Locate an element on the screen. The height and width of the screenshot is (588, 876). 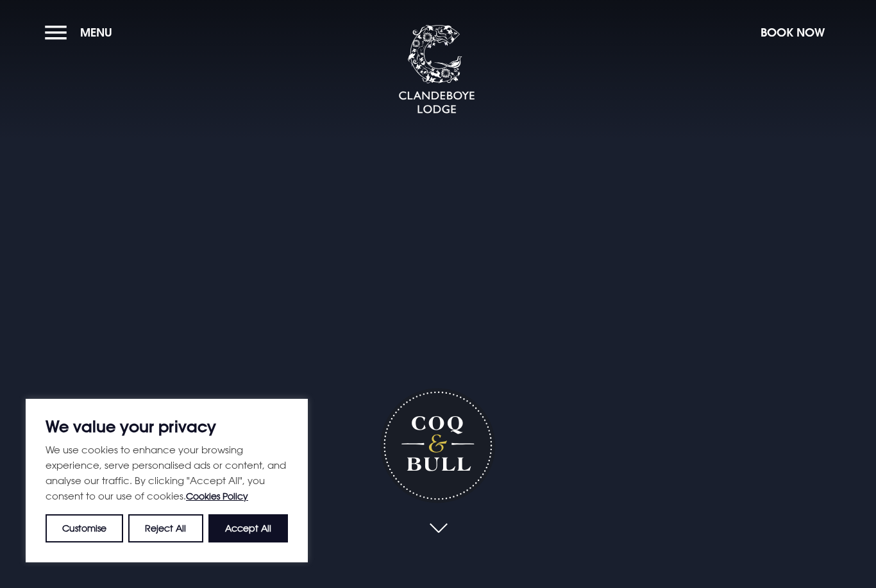
a: Cookies Policy is located at coordinates (217, 495).